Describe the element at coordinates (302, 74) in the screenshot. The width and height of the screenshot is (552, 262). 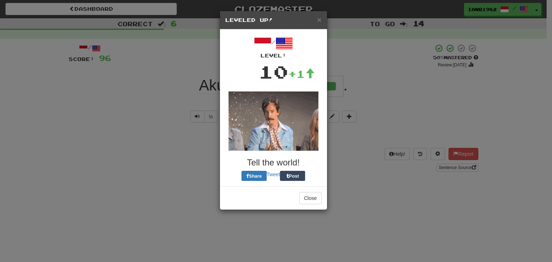
I see `div: +1` at that location.